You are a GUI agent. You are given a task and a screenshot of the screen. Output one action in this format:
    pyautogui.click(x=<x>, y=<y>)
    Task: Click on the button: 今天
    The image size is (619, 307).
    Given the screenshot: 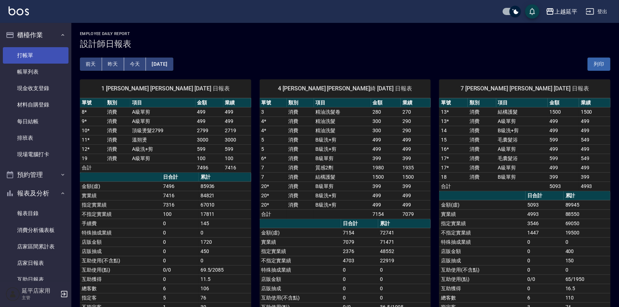 What is the action you would take?
    pyautogui.click(x=135, y=64)
    